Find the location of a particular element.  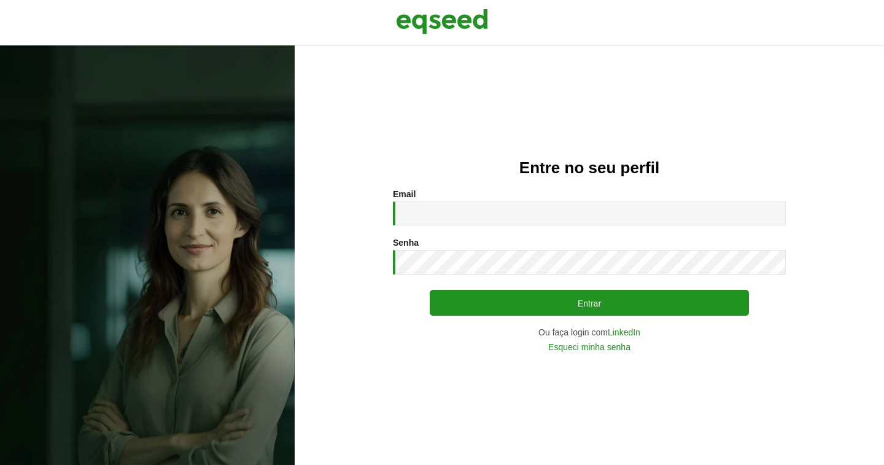

a: LinkedIn is located at coordinates (624, 332).